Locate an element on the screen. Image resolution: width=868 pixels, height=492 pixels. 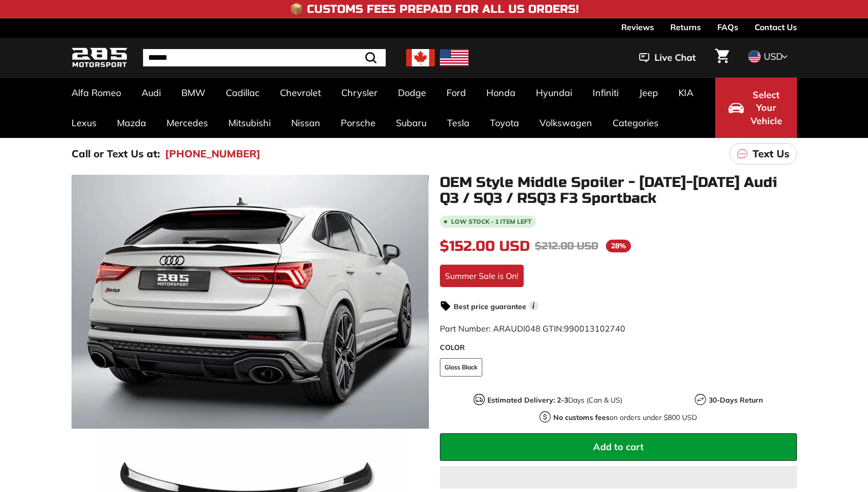
a: Mitsubishi is located at coordinates (249, 123).